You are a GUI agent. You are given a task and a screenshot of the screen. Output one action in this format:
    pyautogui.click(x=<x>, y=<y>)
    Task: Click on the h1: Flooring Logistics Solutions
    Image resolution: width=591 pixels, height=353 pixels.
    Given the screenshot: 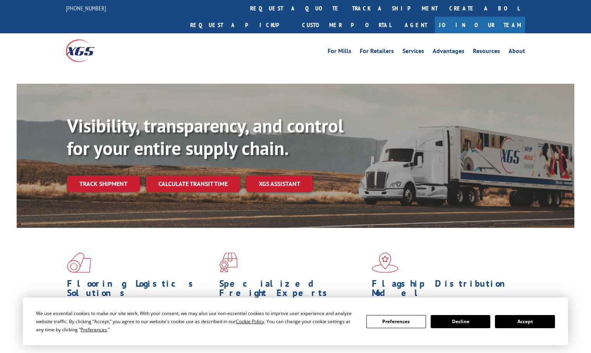 What is the action you would take?
    pyautogui.click(x=140, y=290)
    